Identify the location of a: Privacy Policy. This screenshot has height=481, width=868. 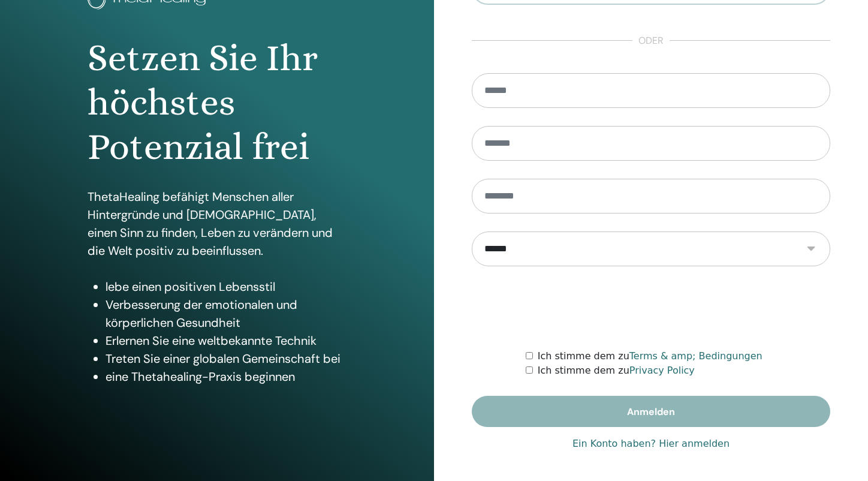
(662, 370).